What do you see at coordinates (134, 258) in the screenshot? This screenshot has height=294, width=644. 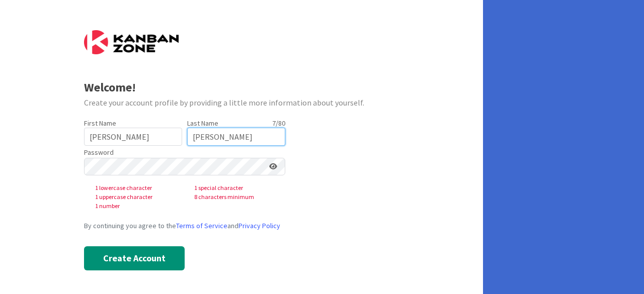 I see `button: Create Account` at bounding box center [134, 258].